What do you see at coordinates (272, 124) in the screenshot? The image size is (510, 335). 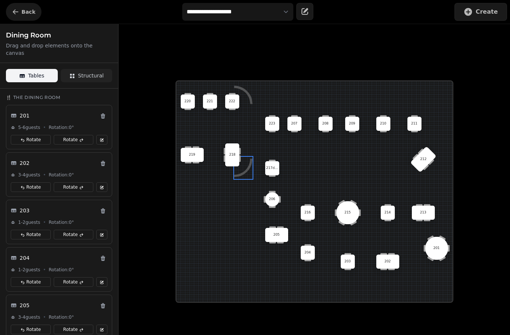 I see `p: 223` at bounding box center [272, 124].